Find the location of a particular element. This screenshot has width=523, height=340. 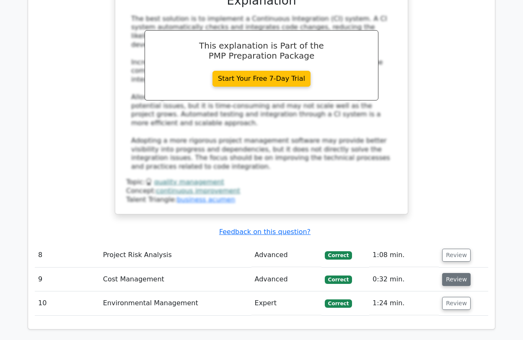

td: Expert is located at coordinates (286, 304).